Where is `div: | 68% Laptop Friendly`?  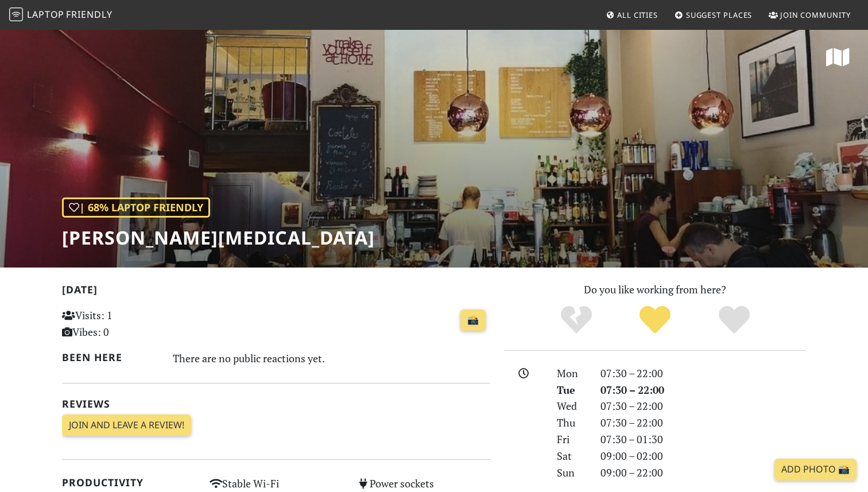
div: | 68% Laptop Friendly is located at coordinates (136, 207).